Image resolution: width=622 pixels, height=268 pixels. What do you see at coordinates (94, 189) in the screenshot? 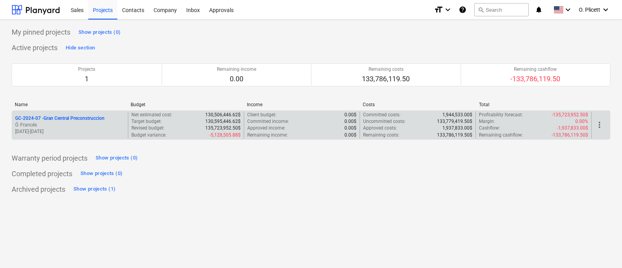
I see `button: Show projects (1)` at bounding box center [94, 189].